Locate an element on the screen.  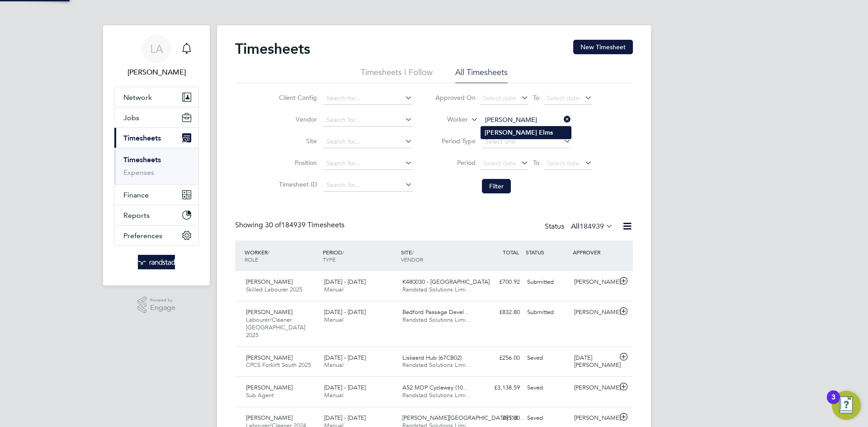
span: 184939 is located at coordinates (591, 226).